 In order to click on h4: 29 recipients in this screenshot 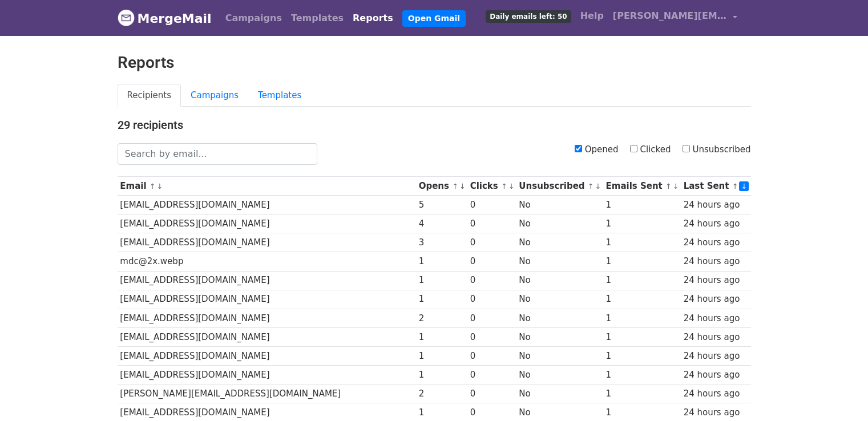, I will do `click(434, 125)`.